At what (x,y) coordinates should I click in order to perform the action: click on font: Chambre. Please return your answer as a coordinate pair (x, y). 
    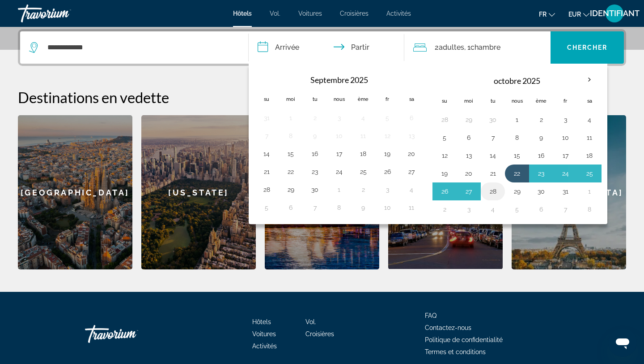
    Looking at the image, I should click on (486, 47).